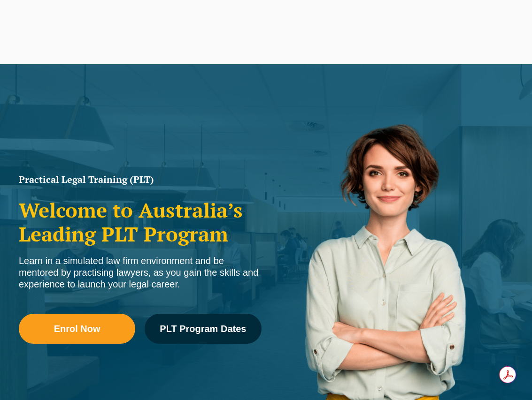  What do you see at coordinates (203, 329) in the screenshot?
I see `span: PLT Program Dates` at bounding box center [203, 329].